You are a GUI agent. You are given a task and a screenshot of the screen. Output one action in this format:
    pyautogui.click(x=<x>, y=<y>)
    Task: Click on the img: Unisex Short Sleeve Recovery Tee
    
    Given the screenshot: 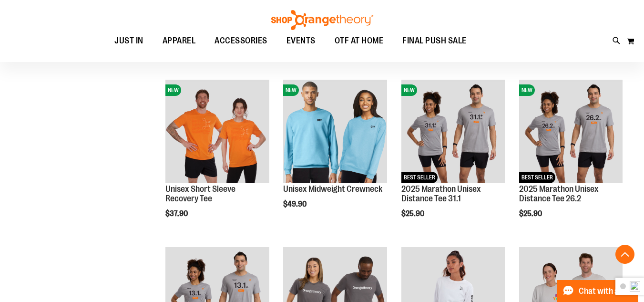 What is the action you would take?
    pyautogui.click(x=217, y=131)
    